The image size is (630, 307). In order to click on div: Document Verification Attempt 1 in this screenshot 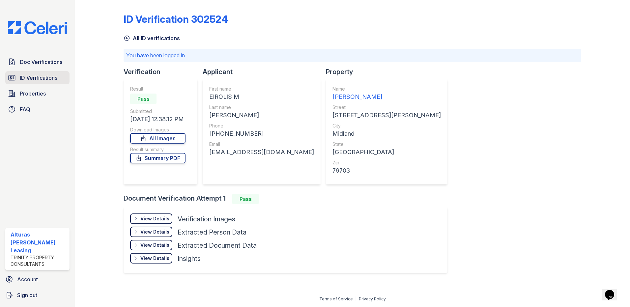, I will do `click(288, 199)`.